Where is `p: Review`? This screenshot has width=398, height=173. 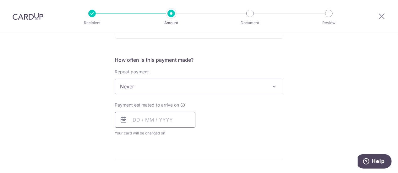 p: Review is located at coordinates (329, 23).